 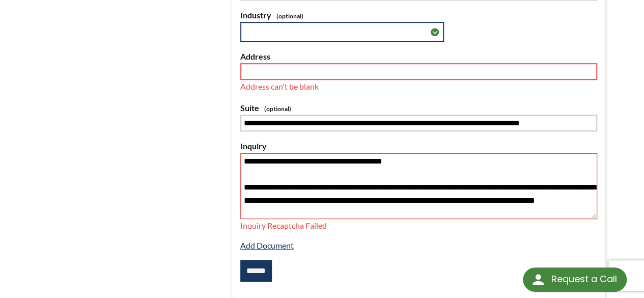 I want to click on a: Add Document, so click(x=267, y=245).